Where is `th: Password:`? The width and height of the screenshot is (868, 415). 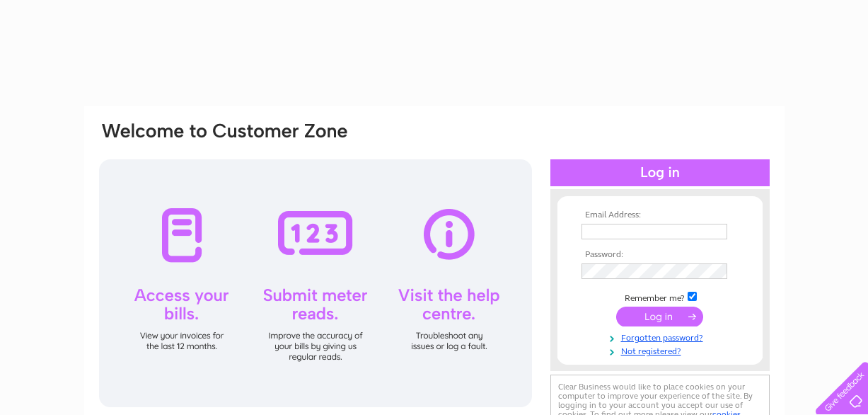 th: Password: is located at coordinates (660, 255).